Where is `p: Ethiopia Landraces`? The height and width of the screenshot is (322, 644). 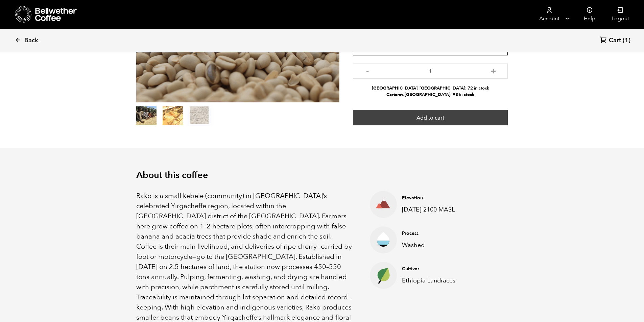 p: Ethiopia Landraces is located at coordinates (434, 280).